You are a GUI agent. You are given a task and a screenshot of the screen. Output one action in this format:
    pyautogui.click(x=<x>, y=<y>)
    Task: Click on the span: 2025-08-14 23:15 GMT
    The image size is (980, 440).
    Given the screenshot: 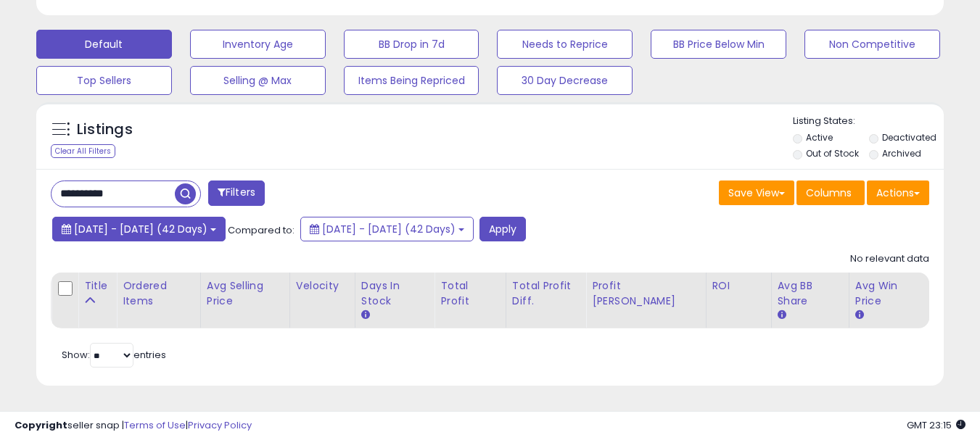 What is the action you would take?
    pyautogui.click(x=936, y=425)
    